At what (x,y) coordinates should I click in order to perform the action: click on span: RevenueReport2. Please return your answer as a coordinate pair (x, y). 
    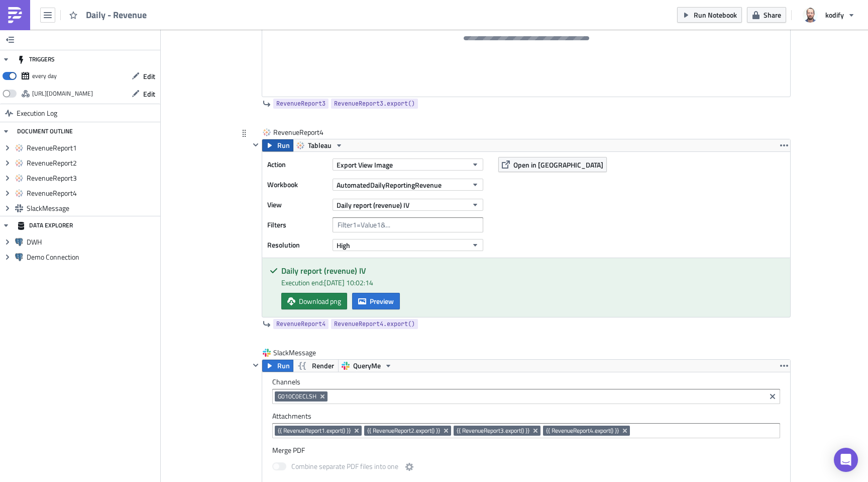
    Looking at the image, I should click on (92, 163).